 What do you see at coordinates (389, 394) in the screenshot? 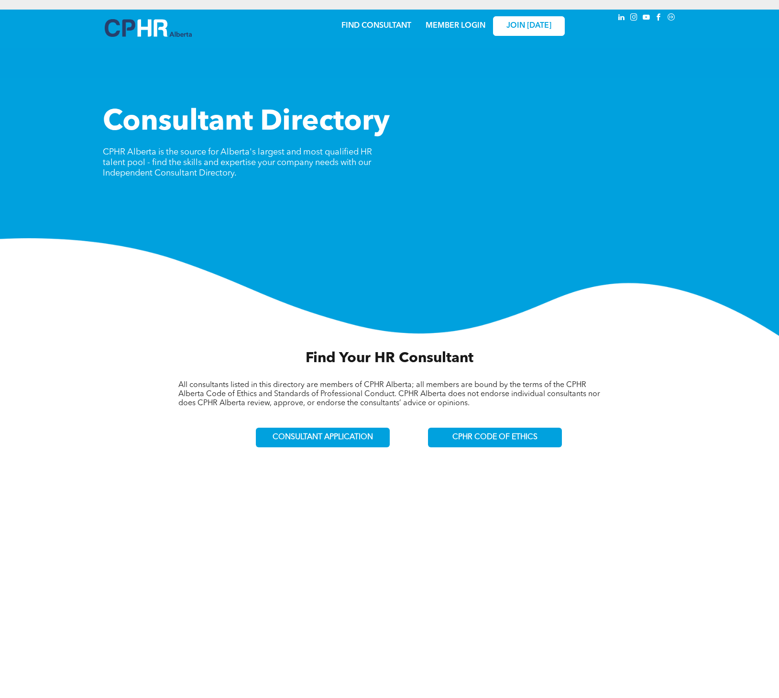
I see `span: All consultants listed in this directory are members of CPHR Alberta; all members are bound by th...` at bounding box center [389, 394].